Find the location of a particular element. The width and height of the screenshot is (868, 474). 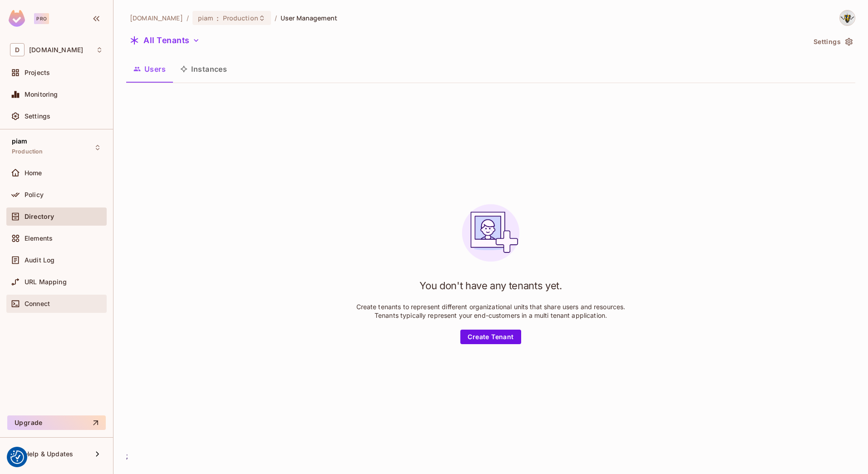

span: Audit Log is located at coordinates (40, 260).